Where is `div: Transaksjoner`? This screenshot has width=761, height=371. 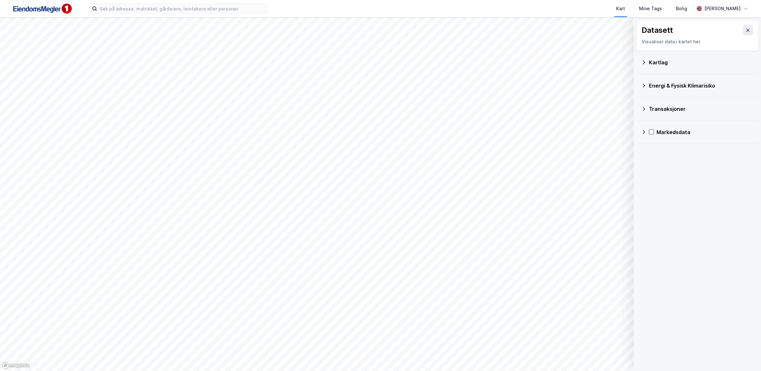 div: Transaksjoner is located at coordinates (701, 109).